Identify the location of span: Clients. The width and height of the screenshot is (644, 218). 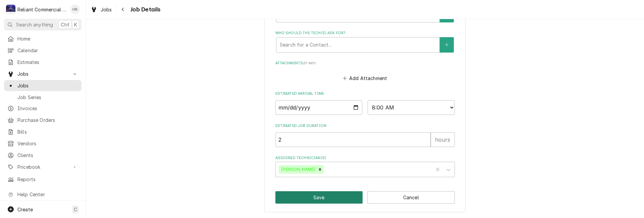
(48, 155).